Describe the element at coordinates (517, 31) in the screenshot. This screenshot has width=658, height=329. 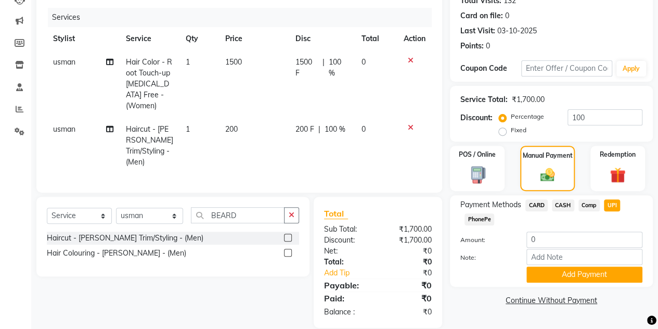
I see `div: 03-10-2025` at that location.